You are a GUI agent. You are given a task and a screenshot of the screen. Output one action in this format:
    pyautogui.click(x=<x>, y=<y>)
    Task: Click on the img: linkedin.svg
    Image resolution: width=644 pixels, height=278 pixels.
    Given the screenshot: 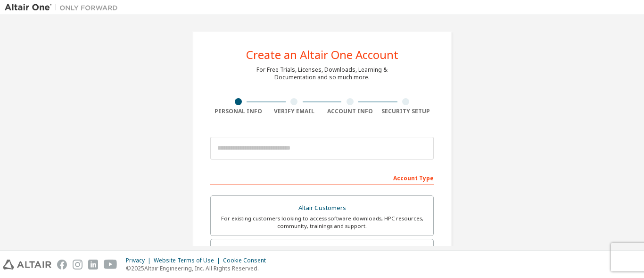 What is the action you would take?
    pyautogui.click(x=93, y=264)
    